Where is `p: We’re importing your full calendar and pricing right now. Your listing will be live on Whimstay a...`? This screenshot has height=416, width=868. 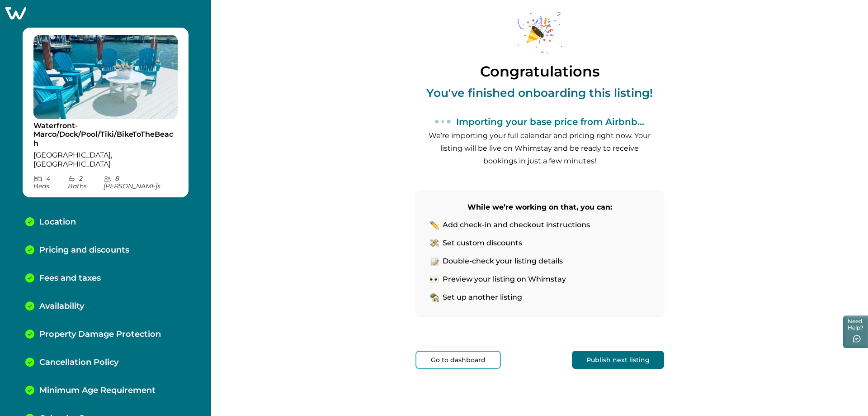
p: We’re importing your full calendar and pricing right now. Your listing will be live on Whimstay a... is located at coordinates (540, 149).